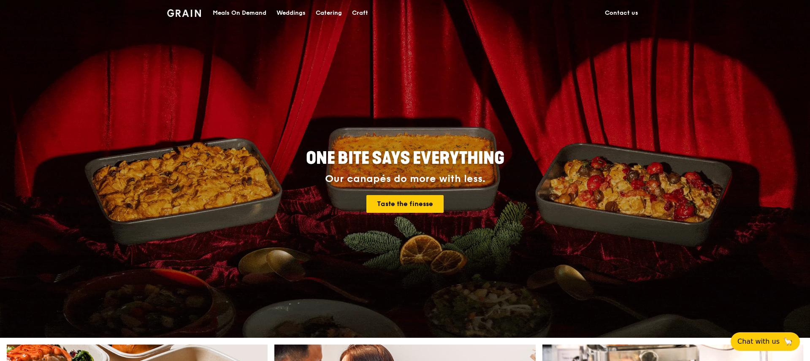 The width and height of the screenshot is (810, 361). What do you see at coordinates (405, 179) in the screenshot?
I see `div: Our canapés do more with less.` at bounding box center [405, 179].